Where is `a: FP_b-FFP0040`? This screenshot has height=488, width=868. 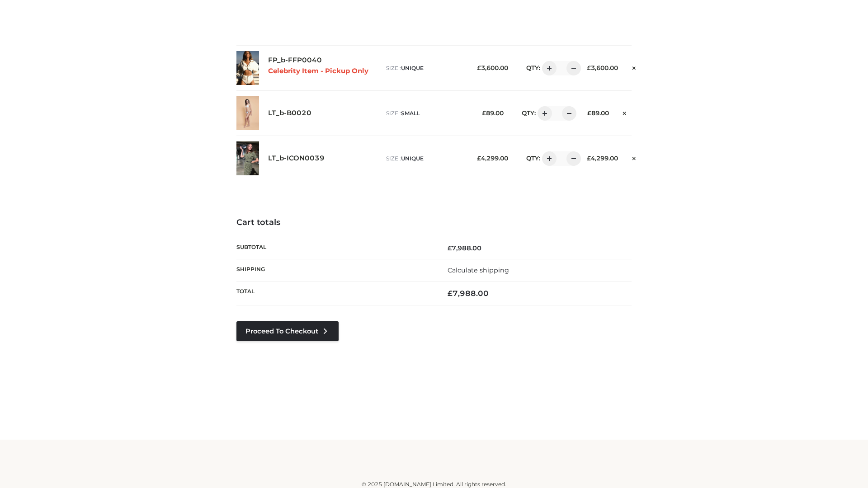 a: FP_b-FFP0040 is located at coordinates (294, 61).